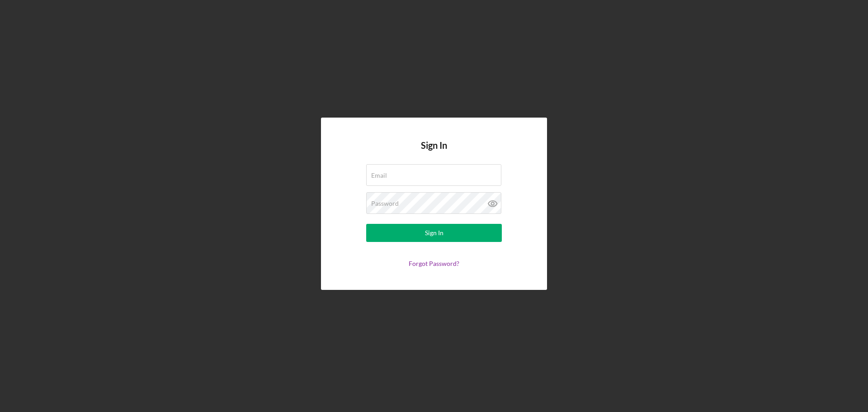 This screenshot has width=868, height=412. Describe the element at coordinates (434, 263) in the screenshot. I see `a: Forgot Password?` at that location.